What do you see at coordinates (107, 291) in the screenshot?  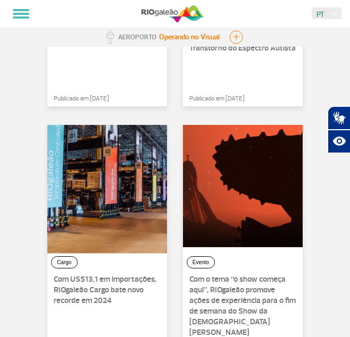 I see `p: Com US$13,1 em importações, RIOgaleão Cargo bate novo recorde em 2024` at bounding box center [107, 291].